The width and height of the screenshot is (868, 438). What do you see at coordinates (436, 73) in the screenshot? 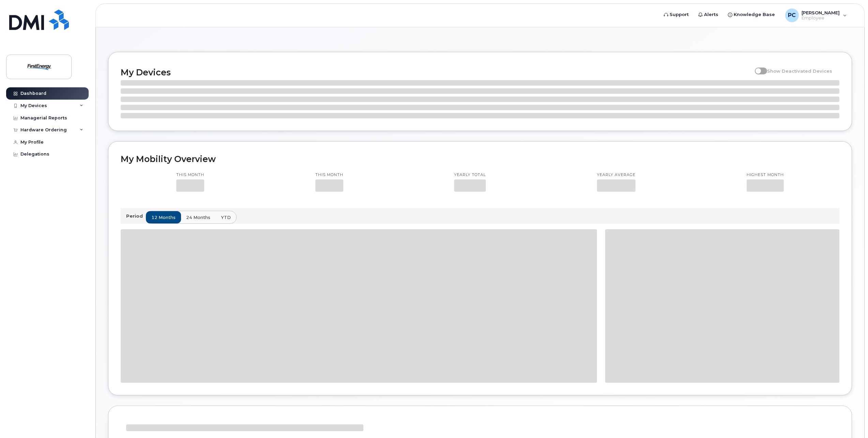
I see `h2: My Devices` at bounding box center [436, 73].